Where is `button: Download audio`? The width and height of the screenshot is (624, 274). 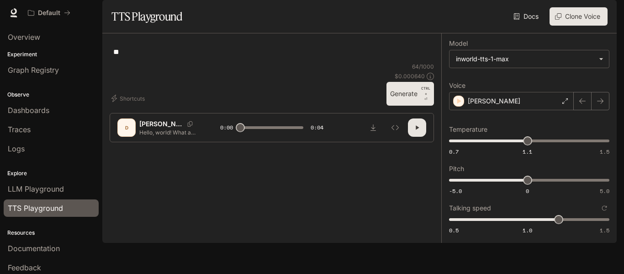
button: Download audio is located at coordinates (373, 127).